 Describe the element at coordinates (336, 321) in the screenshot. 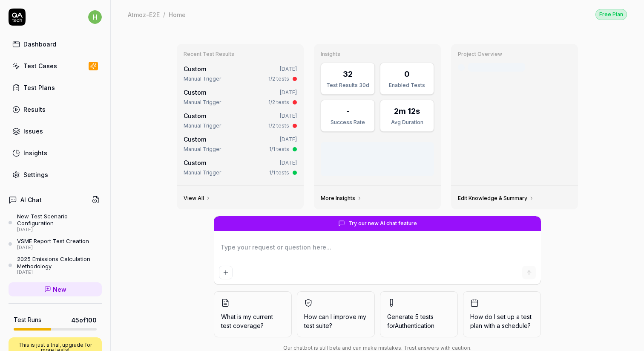

I see `span: How can I improve my test suite?` at that location.